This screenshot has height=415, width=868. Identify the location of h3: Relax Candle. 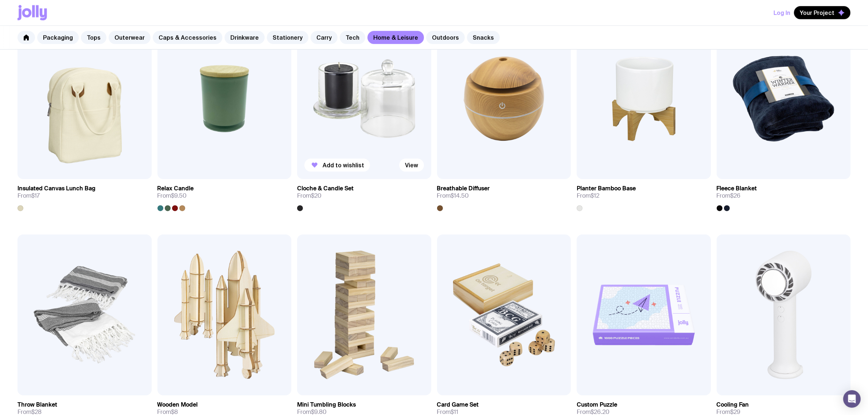
(175, 189).